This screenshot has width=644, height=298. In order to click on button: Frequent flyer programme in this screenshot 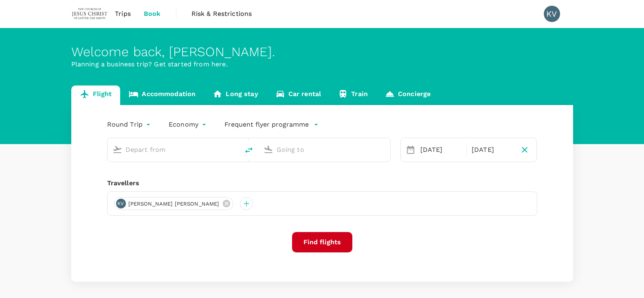, I will do `click(271, 124)`.